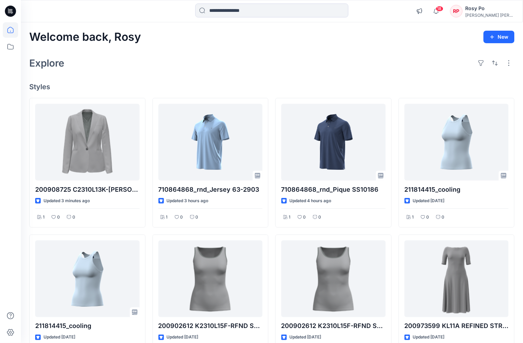  What do you see at coordinates (457, 11) in the screenshot?
I see `div: RP` at bounding box center [457, 11].